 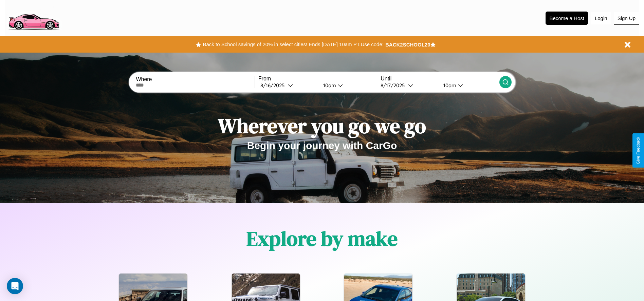 What do you see at coordinates (439, 79) in the screenshot?
I see `label: Until` at bounding box center [439, 79].